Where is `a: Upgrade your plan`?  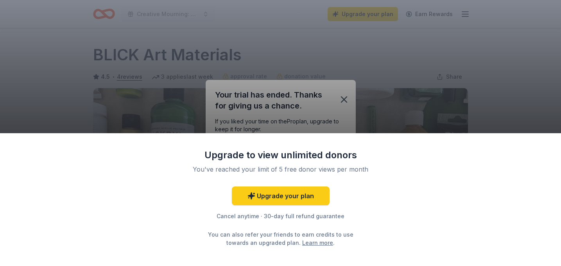 a: Upgrade your plan is located at coordinates (281, 196).